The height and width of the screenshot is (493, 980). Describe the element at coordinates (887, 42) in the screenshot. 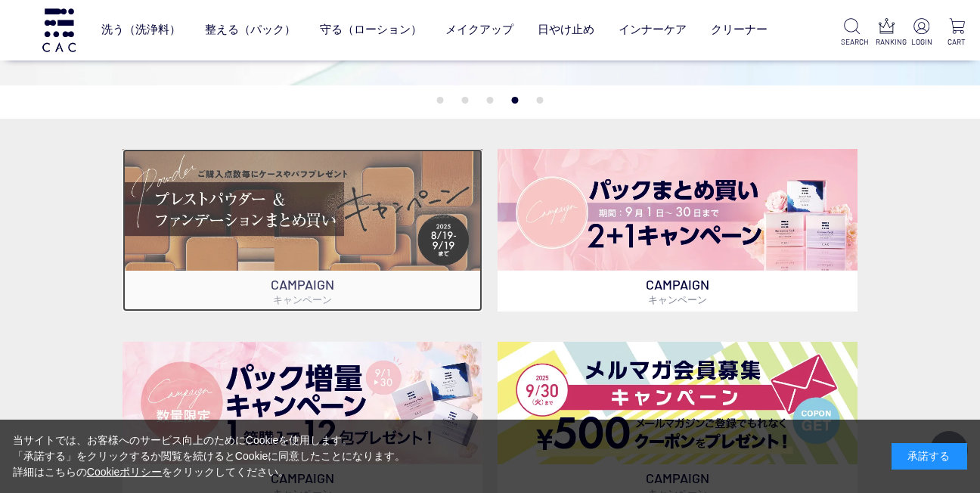

I see `p: RANKING` at that location.